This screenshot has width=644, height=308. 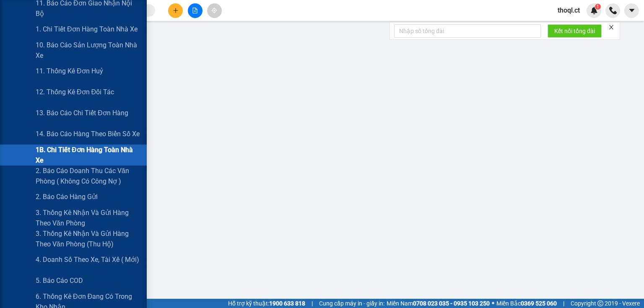 I want to click on span: copyright, so click(x=601, y=303).